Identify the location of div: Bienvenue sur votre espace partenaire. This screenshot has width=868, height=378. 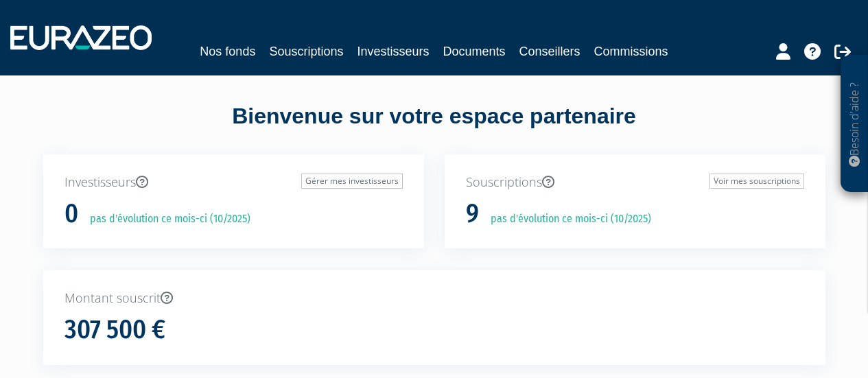
(434, 128).